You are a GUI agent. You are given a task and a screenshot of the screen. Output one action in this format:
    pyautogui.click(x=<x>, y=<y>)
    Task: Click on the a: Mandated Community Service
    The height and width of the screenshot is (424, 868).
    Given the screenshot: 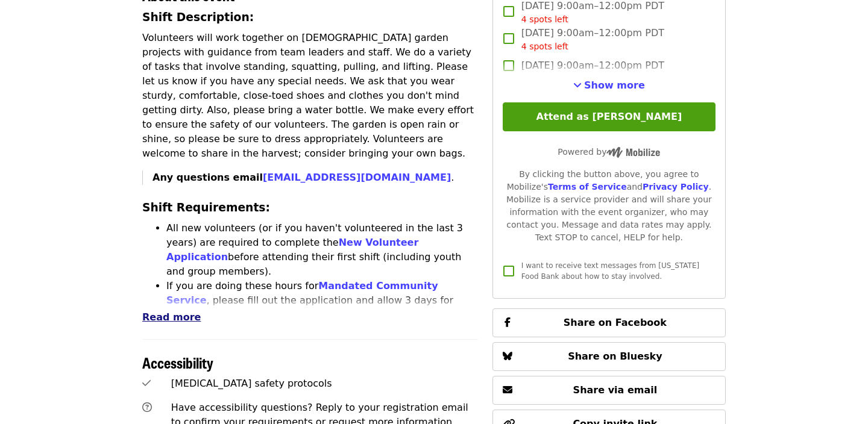 What is the action you would take?
    pyautogui.click(x=302, y=293)
    